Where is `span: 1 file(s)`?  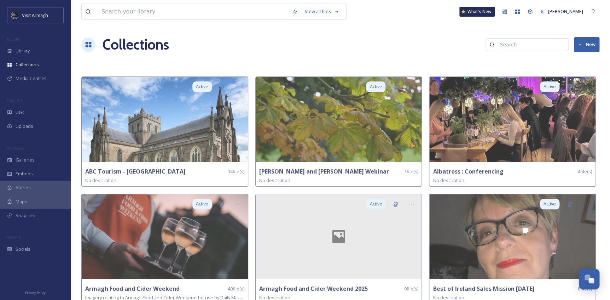
span: 1 file(s) is located at coordinates (411, 171).